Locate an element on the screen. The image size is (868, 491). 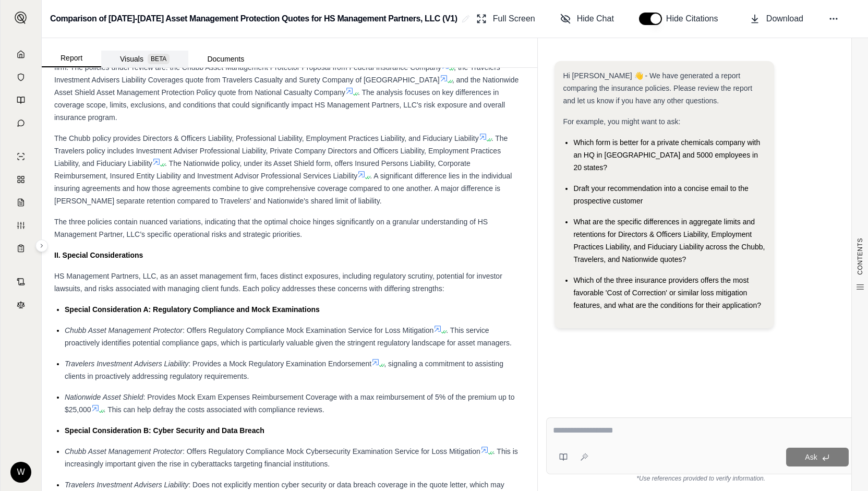
a: Policy Comparisons is located at coordinates (21, 180).